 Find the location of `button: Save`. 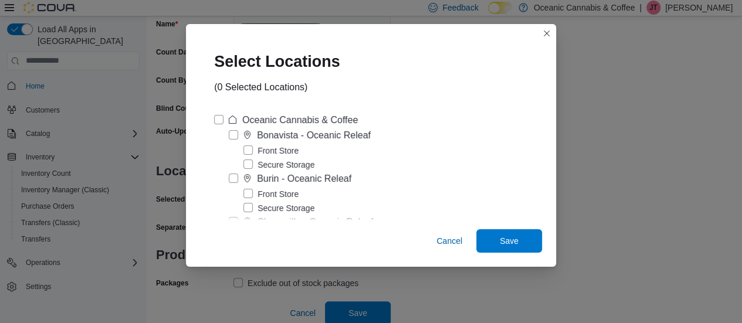

button: Save is located at coordinates (509, 241).